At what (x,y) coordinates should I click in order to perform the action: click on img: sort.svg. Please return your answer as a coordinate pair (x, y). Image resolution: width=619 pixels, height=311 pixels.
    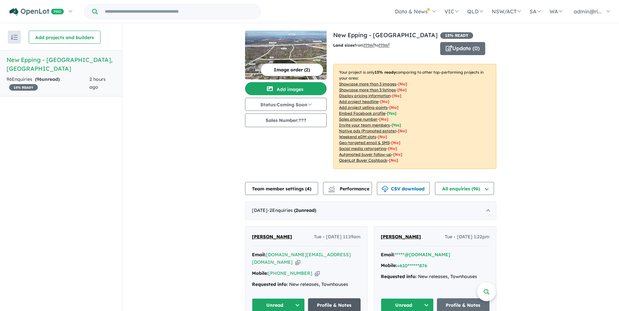
    Looking at the image, I should click on (14, 37).